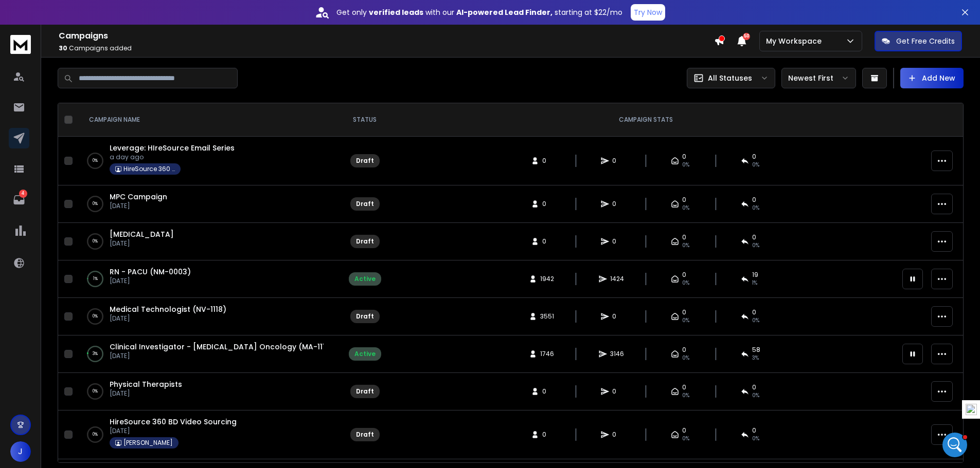  Describe the element at coordinates (755, 358) in the screenshot. I see `span: 3 %` at that location.